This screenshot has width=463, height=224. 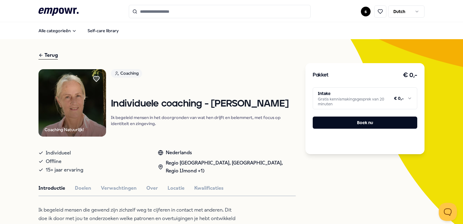 What do you see at coordinates (220, 12) in the screenshot?
I see `input: Search for products, categories or subcategories` at bounding box center [220, 12].